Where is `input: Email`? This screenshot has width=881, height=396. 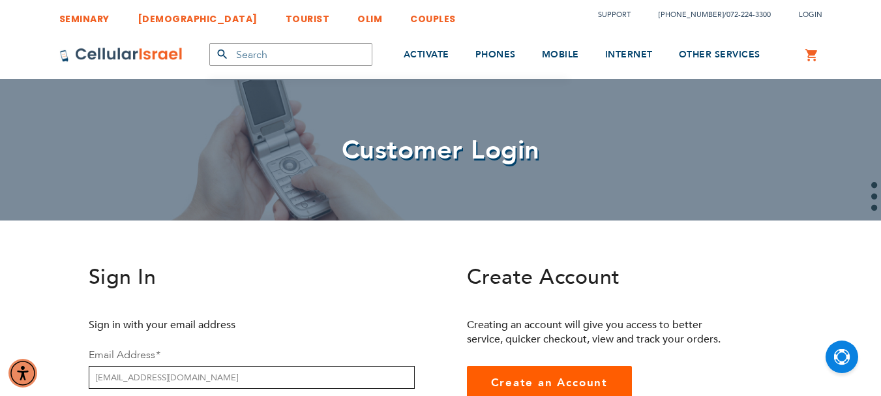
input: Email is located at coordinates (252, 377).